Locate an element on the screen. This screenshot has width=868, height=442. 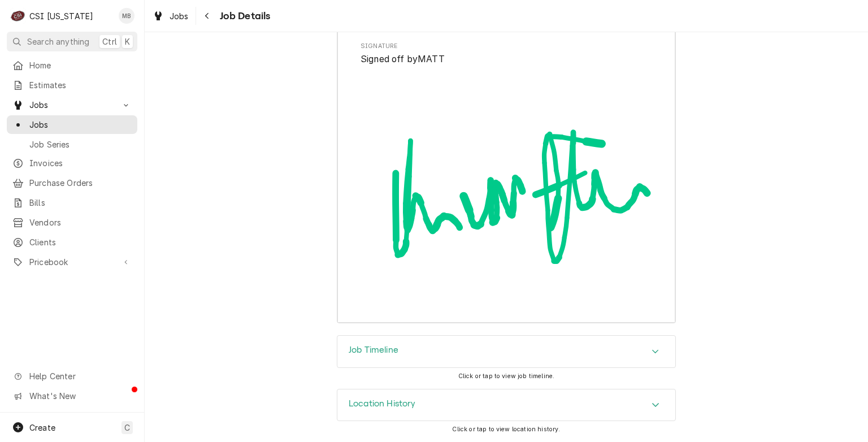
span: Job Details is located at coordinates (243, 16).